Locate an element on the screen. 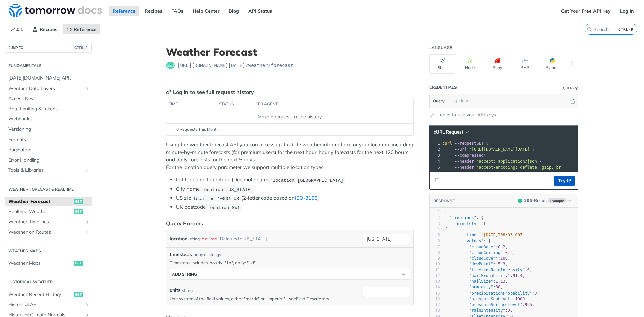 This screenshot has width=644, height=317. button: Shell is located at coordinates (442, 64).